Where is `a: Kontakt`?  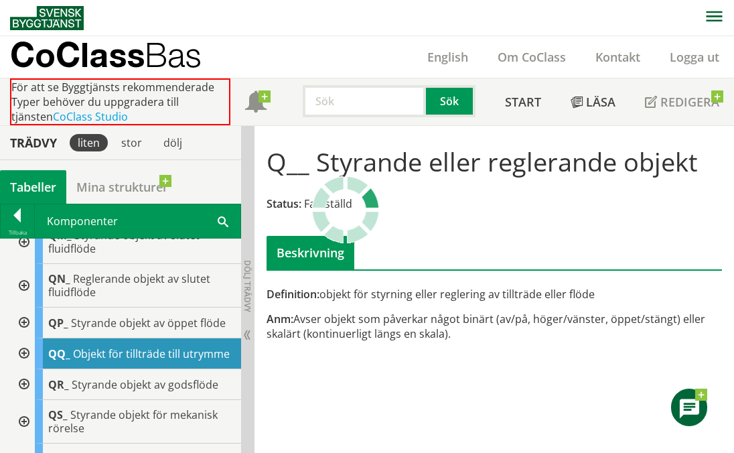
a: Kontakt is located at coordinates (617, 57).